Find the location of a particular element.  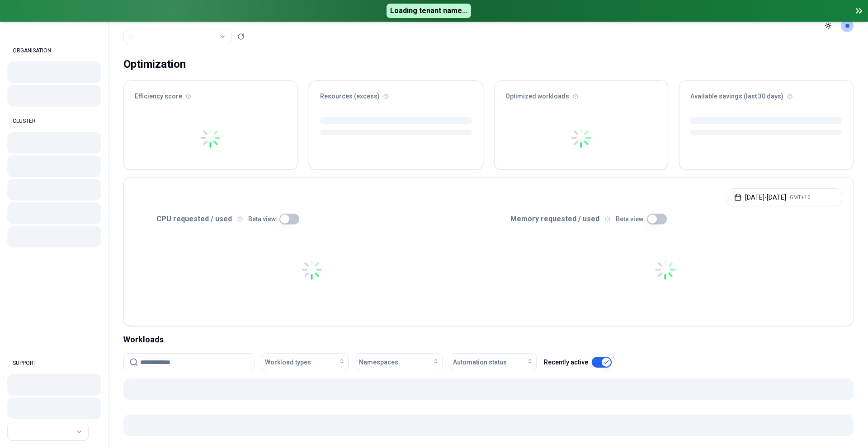

div: Memory requested / used is located at coordinates (666, 219).